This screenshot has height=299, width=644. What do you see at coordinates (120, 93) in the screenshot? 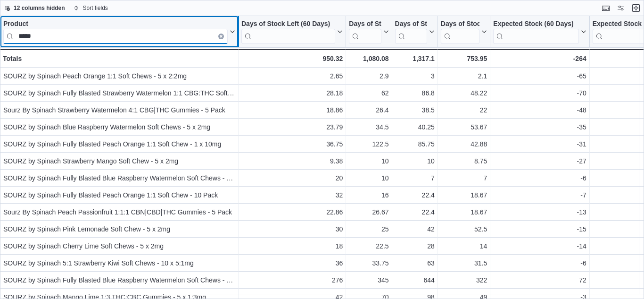
I see `div: SOURZ by Spinach Fully Blasted Strawberry Watermelon 1:1 CBG:THC Soft Chew - 1 x 10mg` at bounding box center [120, 93].